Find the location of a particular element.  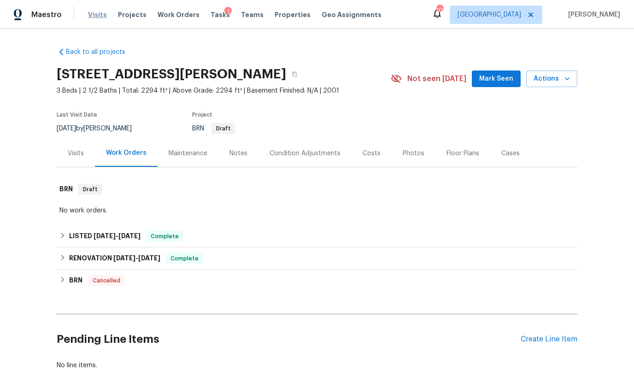

div: Maintenance is located at coordinates (188, 153).